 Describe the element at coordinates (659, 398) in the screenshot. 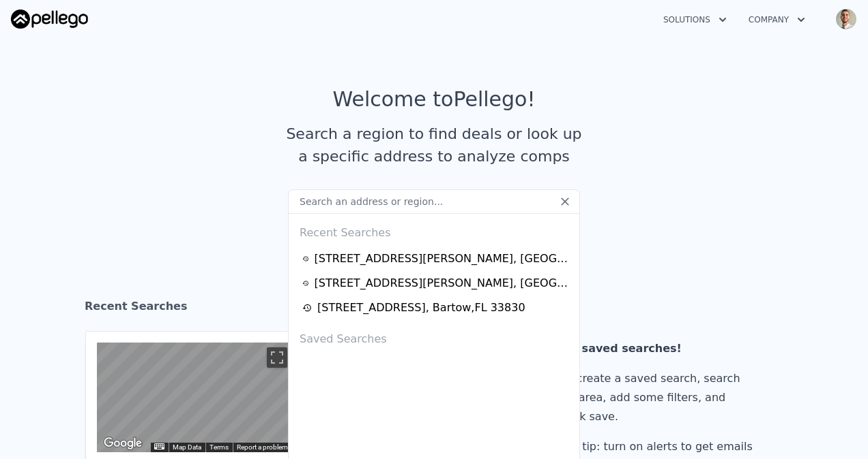

I see `div: To create a saved search, search an area, add some filters, and click save.` at that location.